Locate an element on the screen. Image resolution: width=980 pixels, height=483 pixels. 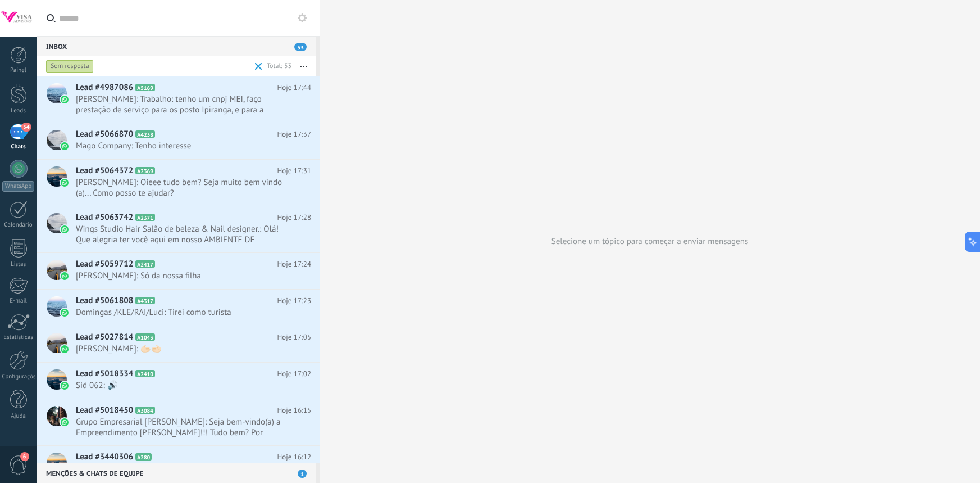
span: Lead #4987086 is located at coordinates (104, 88).